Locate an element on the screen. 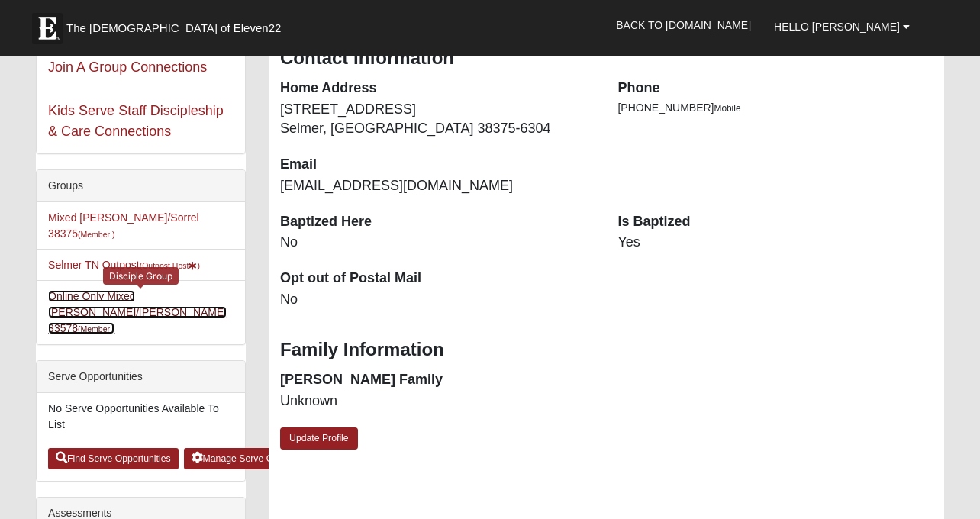 The image size is (980, 519). div: Disciple Group is located at coordinates (140, 275).